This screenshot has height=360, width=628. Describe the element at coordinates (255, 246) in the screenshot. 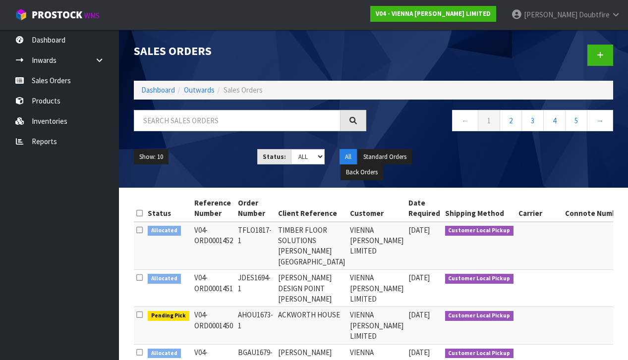

I see `td: TFLO1817-1` at that location.